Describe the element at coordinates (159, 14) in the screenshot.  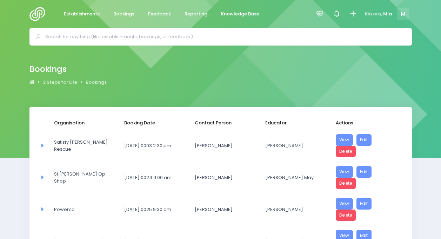
I see `span: Feedback` at that location.